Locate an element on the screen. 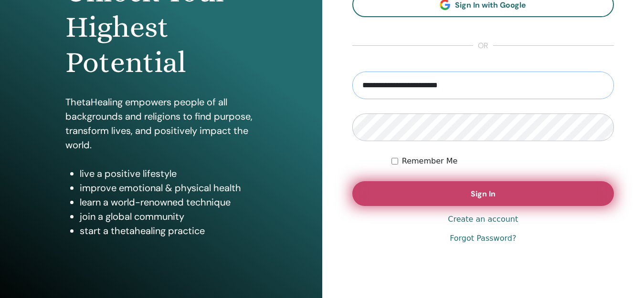 This screenshot has height=298, width=644. li: live a positive lifestyle is located at coordinates (168, 173).